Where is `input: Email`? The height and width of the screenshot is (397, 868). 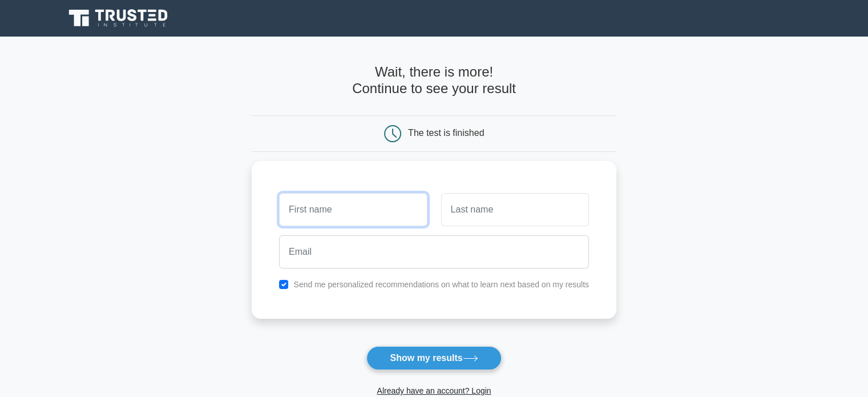 input: Email is located at coordinates (434, 252).